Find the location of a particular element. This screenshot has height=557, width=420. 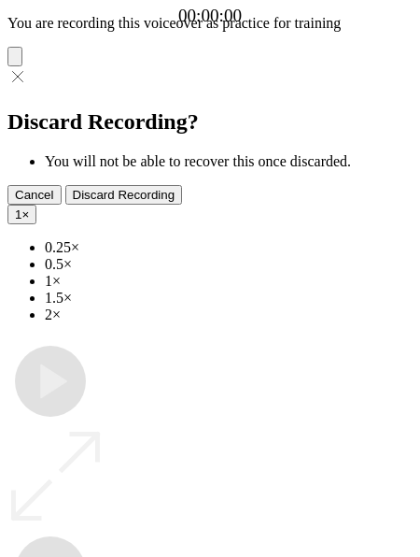

button: 1× is located at coordinates (21, 214).